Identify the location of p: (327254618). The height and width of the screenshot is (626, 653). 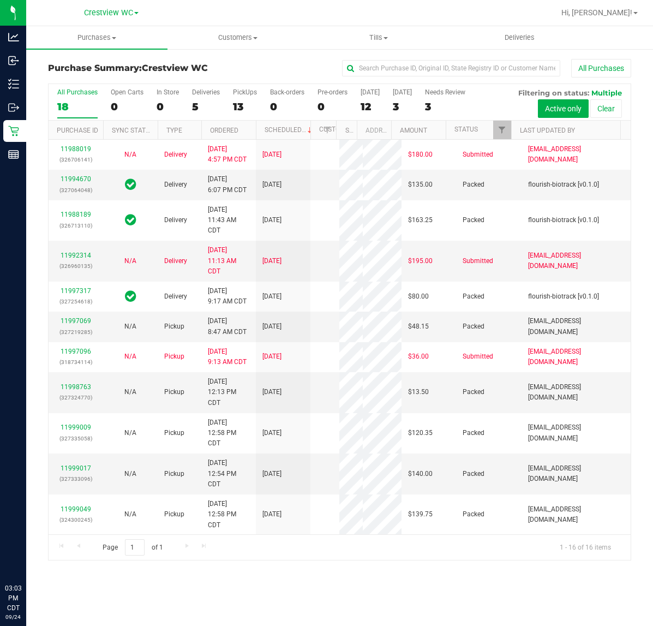
(76, 301).